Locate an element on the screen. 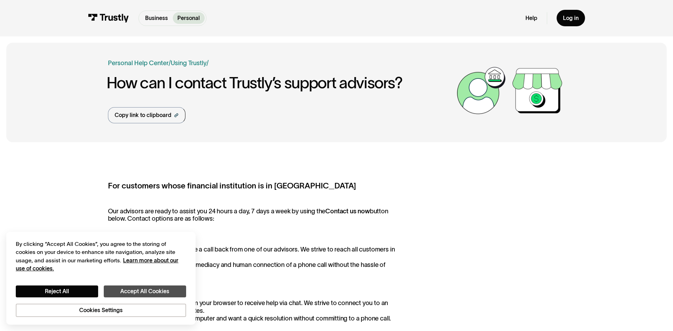 The width and height of the screenshot is (673, 331). p: Submit a request to receive a call back from one of our advisors. We strive to reach all customer... is located at coordinates (255, 258).